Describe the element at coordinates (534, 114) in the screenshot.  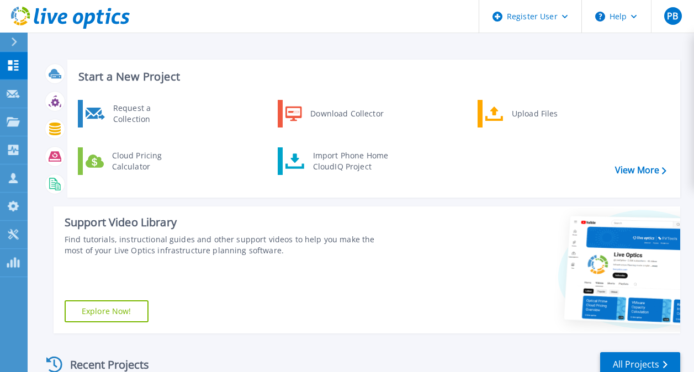
I see `a: Upload Files` at that location.